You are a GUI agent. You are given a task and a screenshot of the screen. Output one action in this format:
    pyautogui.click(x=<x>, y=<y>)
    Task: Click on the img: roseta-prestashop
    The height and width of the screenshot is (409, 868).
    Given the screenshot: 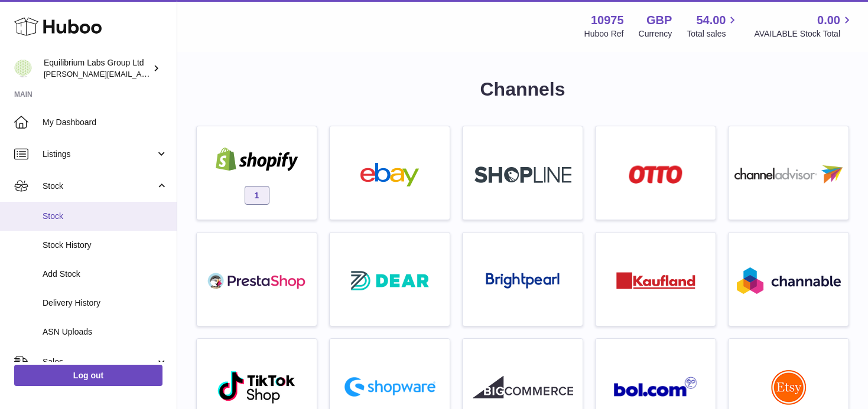 What is the action you would take?
    pyautogui.click(x=257, y=281)
    